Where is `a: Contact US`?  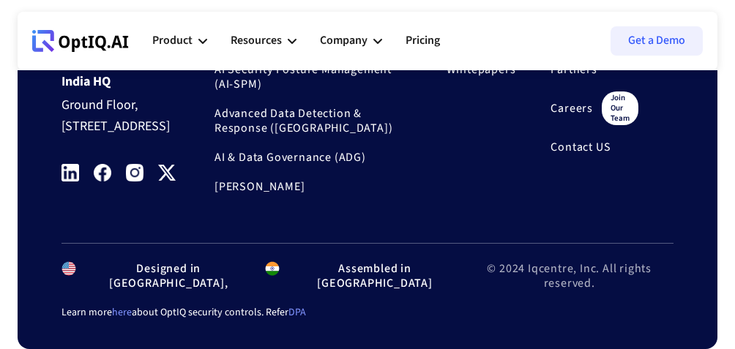
a: Contact US is located at coordinates (595, 147).